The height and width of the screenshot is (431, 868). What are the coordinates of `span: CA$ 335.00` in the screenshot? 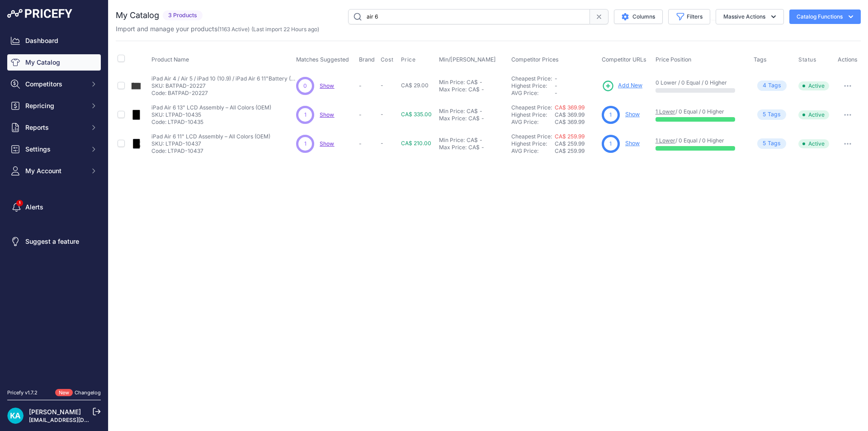 It's located at (416, 114).